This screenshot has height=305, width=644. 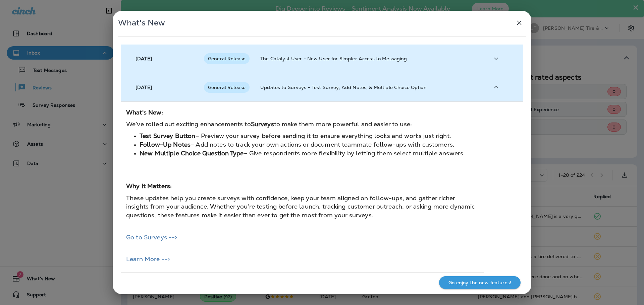 What do you see at coordinates (148, 259) in the screenshot?
I see `a: Learn More -->` at bounding box center [148, 259].